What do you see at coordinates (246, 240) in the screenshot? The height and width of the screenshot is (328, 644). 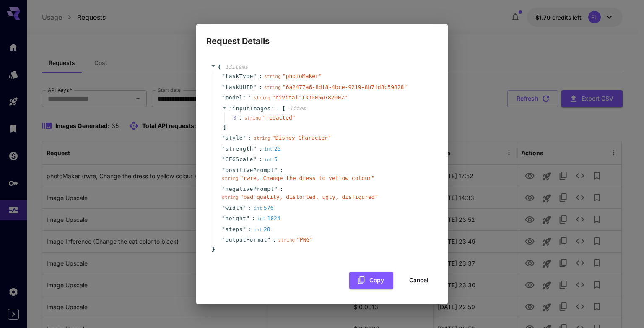 I see `span: outputFormat` at bounding box center [246, 240].